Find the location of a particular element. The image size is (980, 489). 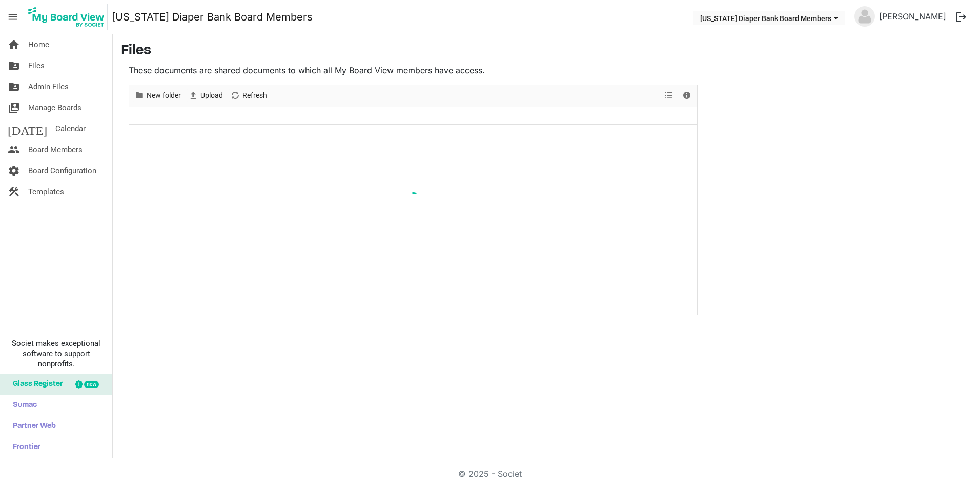

span: people is located at coordinates (14, 150).